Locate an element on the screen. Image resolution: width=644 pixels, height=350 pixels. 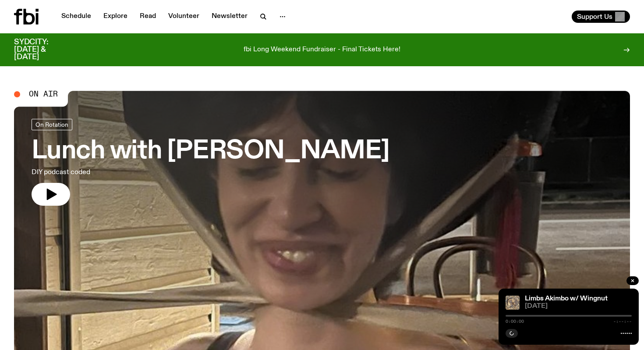
button: Support Us is located at coordinates (601, 17).